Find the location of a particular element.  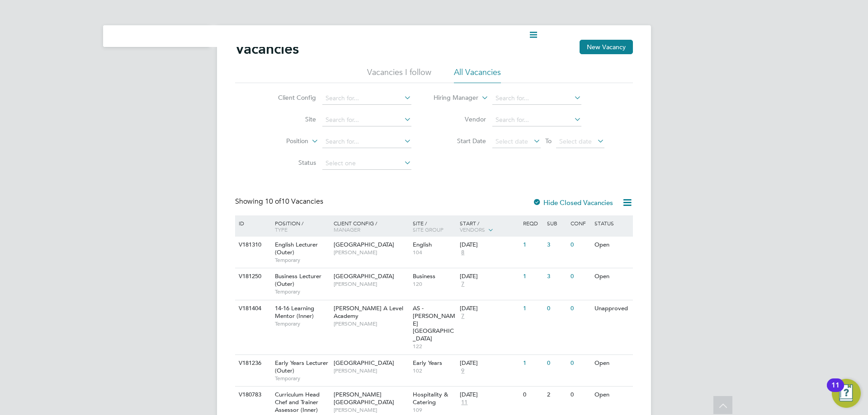

div: ID is located at coordinates (252, 223).